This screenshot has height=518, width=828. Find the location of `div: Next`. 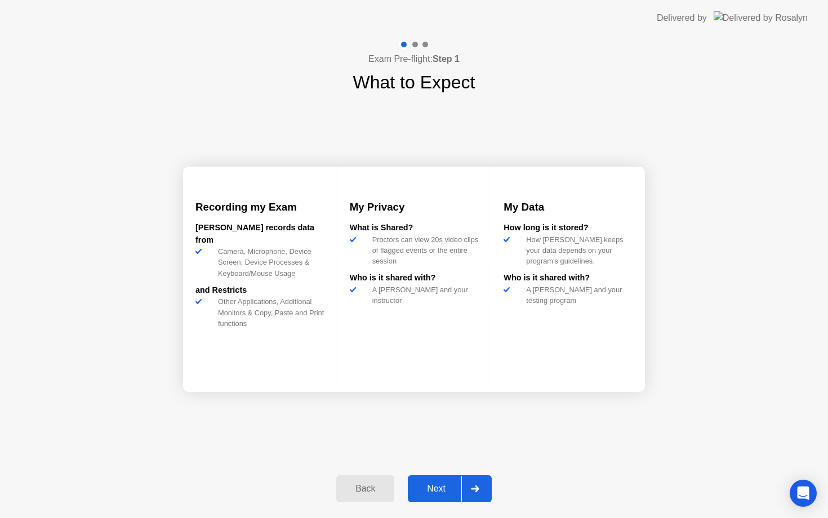

div: Next is located at coordinates (436, 489).